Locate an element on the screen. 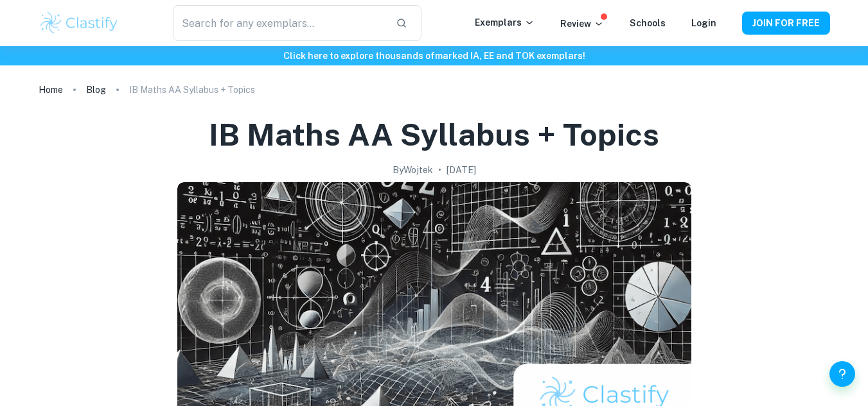 The width and height of the screenshot is (868, 406). a: Blog is located at coordinates (96, 90).